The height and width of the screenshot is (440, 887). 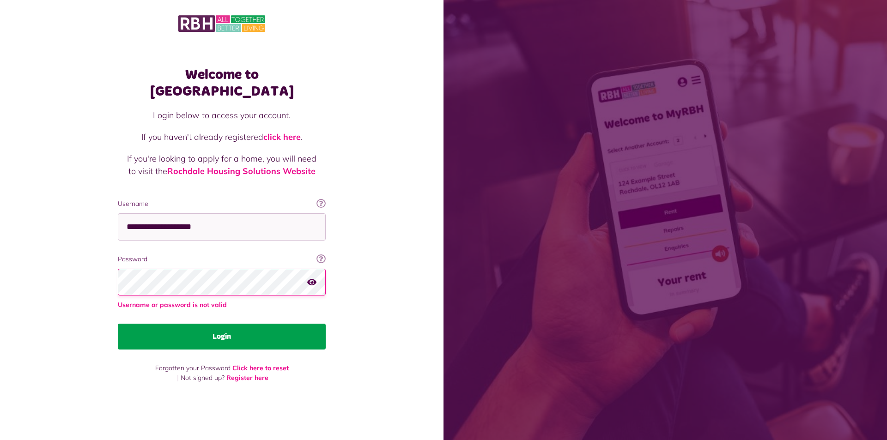 What do you see at coordinates (222, 165) in the screenshot?
I see `p: If you're looking to apply for a home, you will need to visit the` at bounding box center [222, 165].